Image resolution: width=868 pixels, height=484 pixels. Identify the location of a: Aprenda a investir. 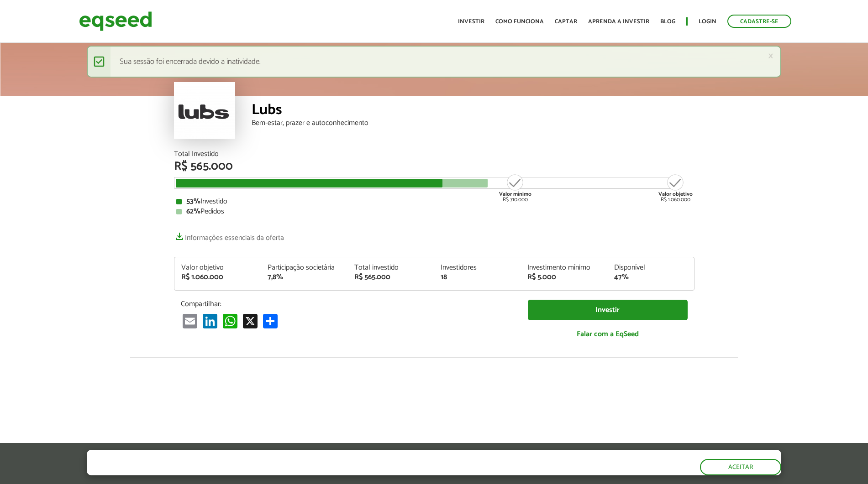
(619, 21).